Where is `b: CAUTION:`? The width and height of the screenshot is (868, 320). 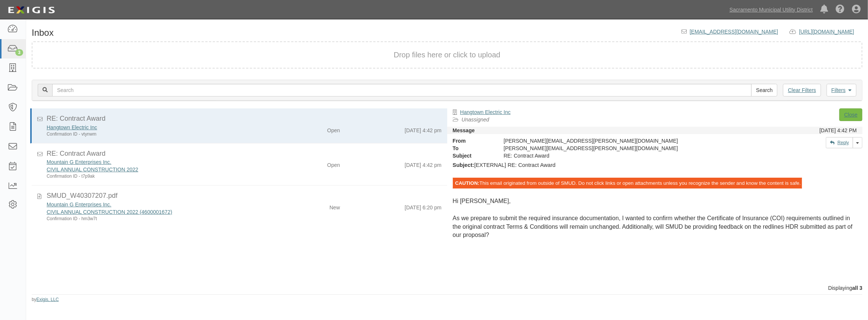
b: CAUTION: is located at coordinates (467, 183).